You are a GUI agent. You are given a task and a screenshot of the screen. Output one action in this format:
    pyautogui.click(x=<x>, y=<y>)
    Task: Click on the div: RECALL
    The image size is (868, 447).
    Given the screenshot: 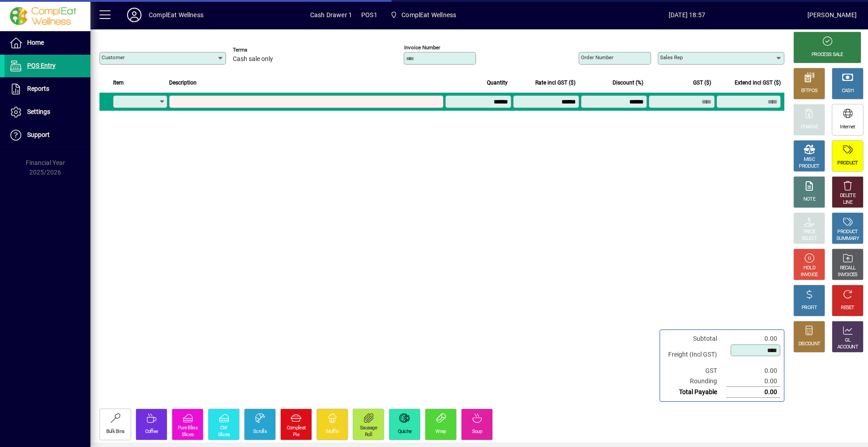 What is the action you would take?
    pyautogui.click(x=848, y=268)
    